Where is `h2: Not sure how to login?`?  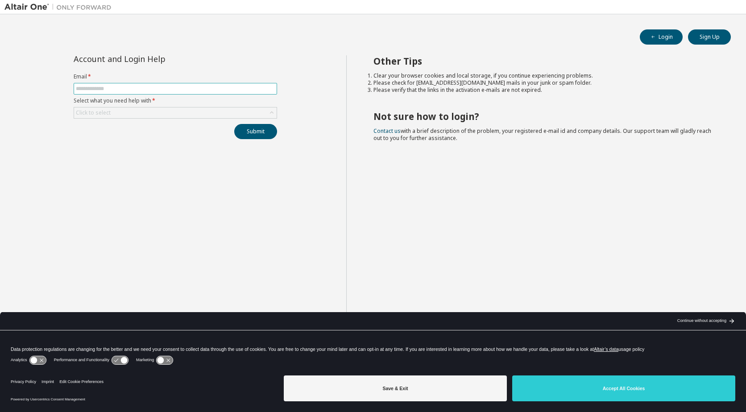
h2: Not sure how to login? is located at coordinates (544, 116).